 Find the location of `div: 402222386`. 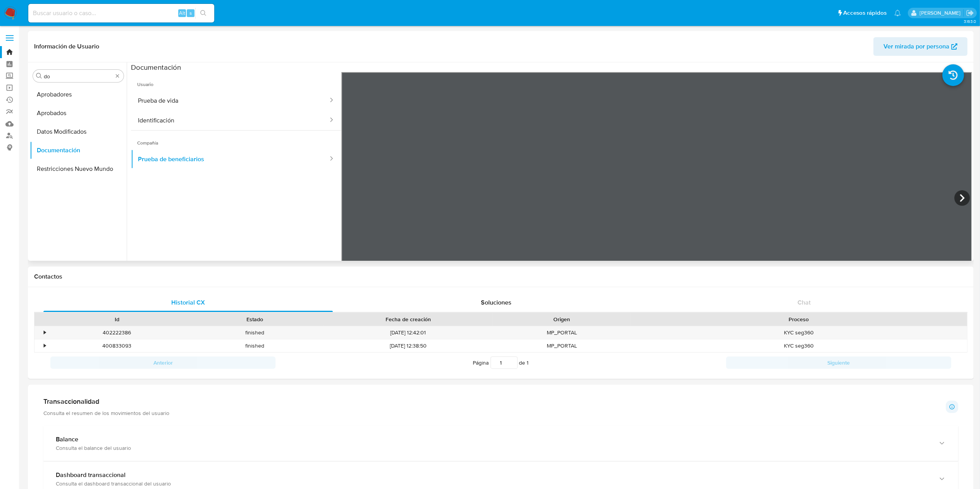

div: 402222386 is located at coordinates (117, 332).